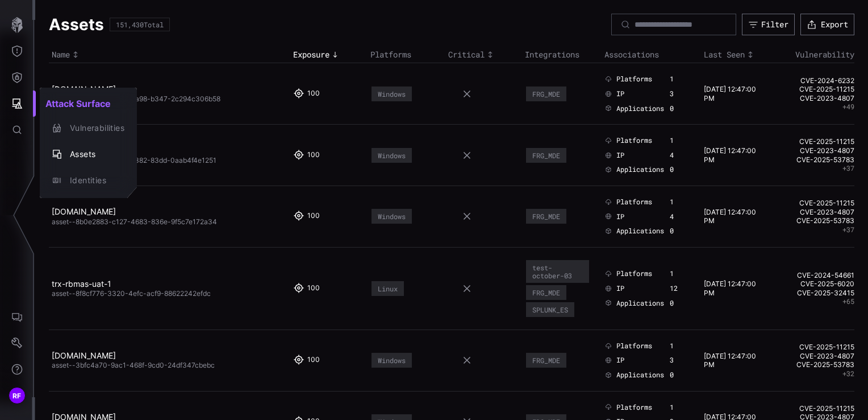 This screenshot has height=420, width=868. What do you see at coordinates (88, 154) in the screenshot?
I see `button: Assets` at bounding box center [88, 154].